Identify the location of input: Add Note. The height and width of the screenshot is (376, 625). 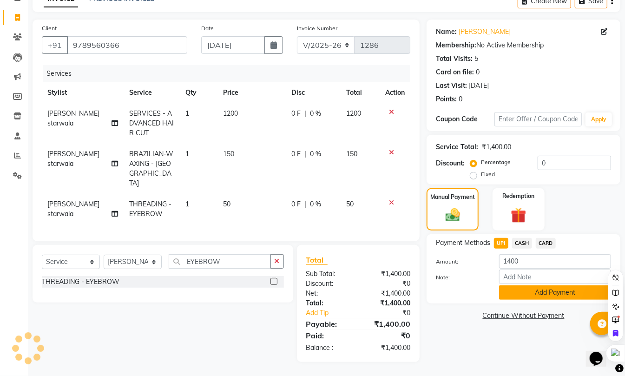
(555, 277).